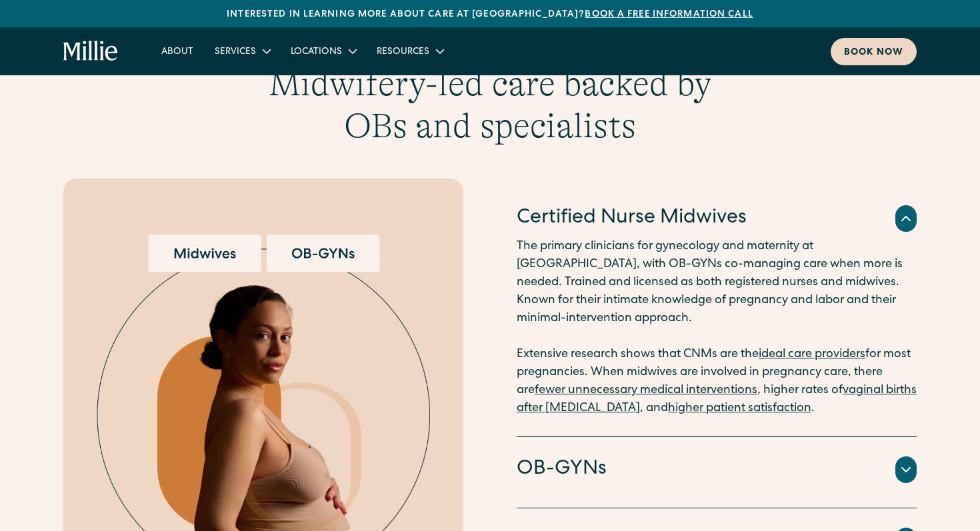 Image resolution: width=980 pixels, height=531 pixels. I want to click on a: Book a free information call, so click(669, 15).